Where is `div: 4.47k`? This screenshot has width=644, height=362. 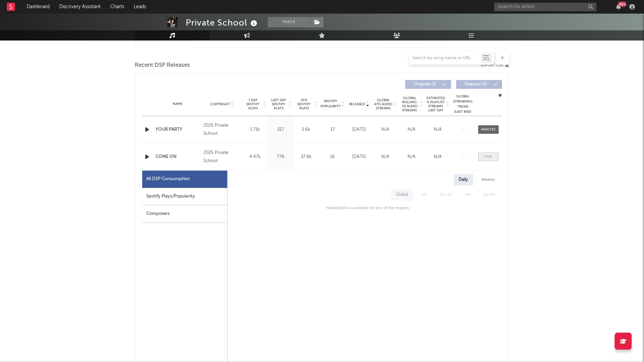
div: 4.47k is located at coordinates (255, 157).